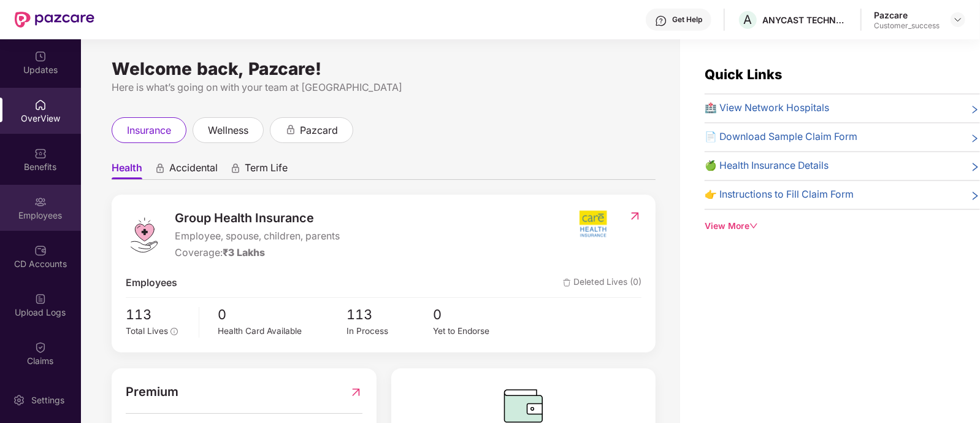 This screenshot has width=980, height=423. What do you see at coordinates (257, 218) in the screenshot?
I see `span: Group Health Insurance` at bounding box center [257, 218].